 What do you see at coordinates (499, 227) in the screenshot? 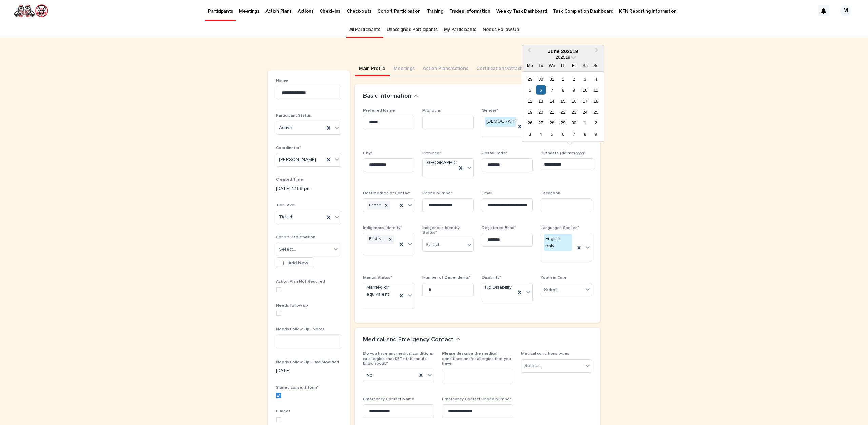
I see `span: Registered Band*` at bounding box center [499, 227].